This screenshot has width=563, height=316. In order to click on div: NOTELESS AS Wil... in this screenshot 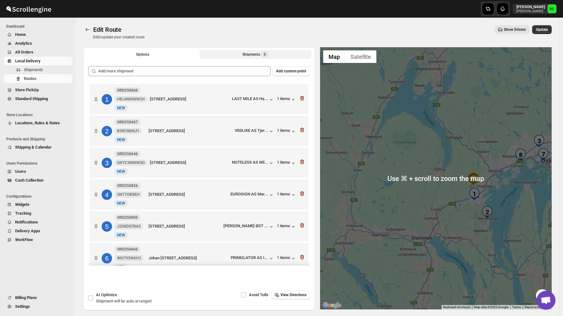, I will do `click(250, 162)`.